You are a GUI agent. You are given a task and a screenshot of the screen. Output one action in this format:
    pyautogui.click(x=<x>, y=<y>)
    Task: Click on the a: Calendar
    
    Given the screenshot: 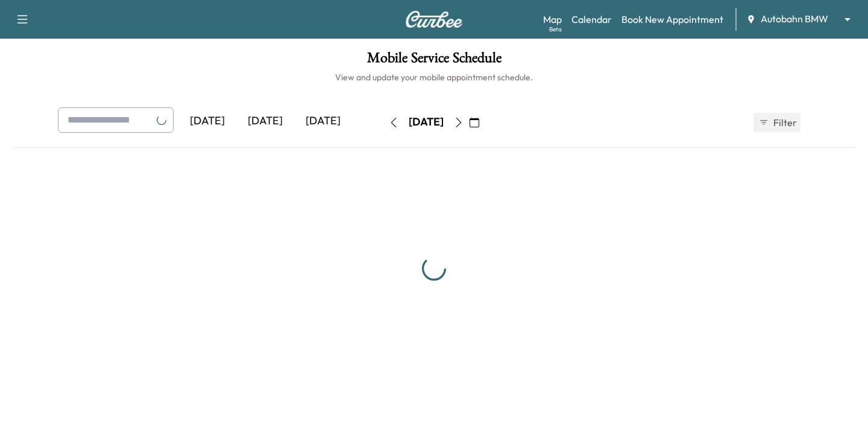 What is the action you would take?
    pyautogui.click(x=591, y=19)
    